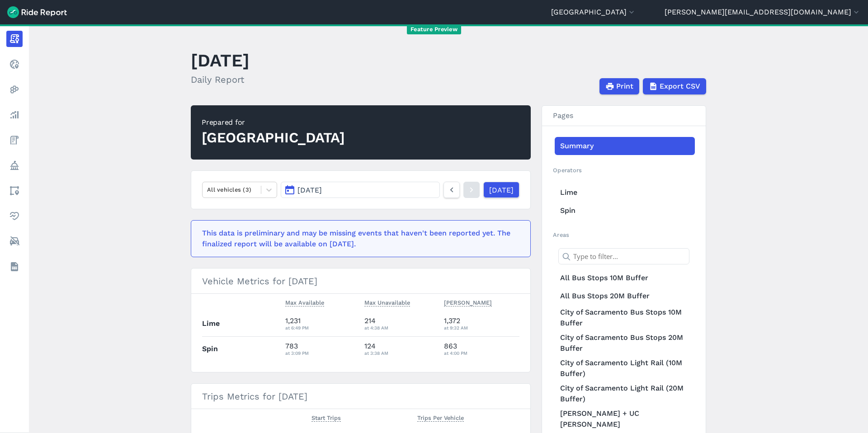 The image size is (868, 433). Describe the element at coordinates (220, 80) in the screenshot. I see `h2: Daily Report` at that location.